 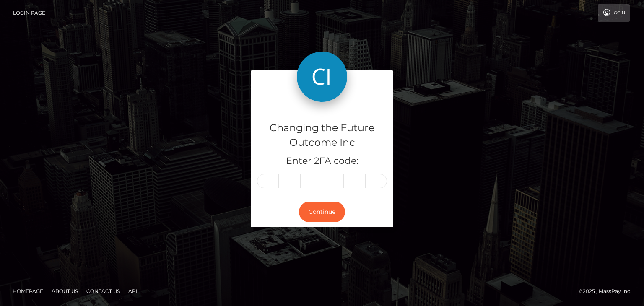 I want to click on a: API, so click(x=133, y=291).